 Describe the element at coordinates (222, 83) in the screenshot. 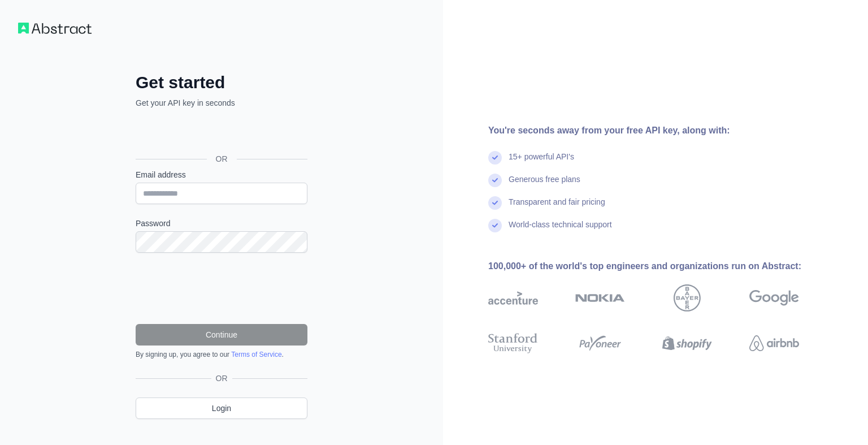

I see `h2: Get started` at that location.